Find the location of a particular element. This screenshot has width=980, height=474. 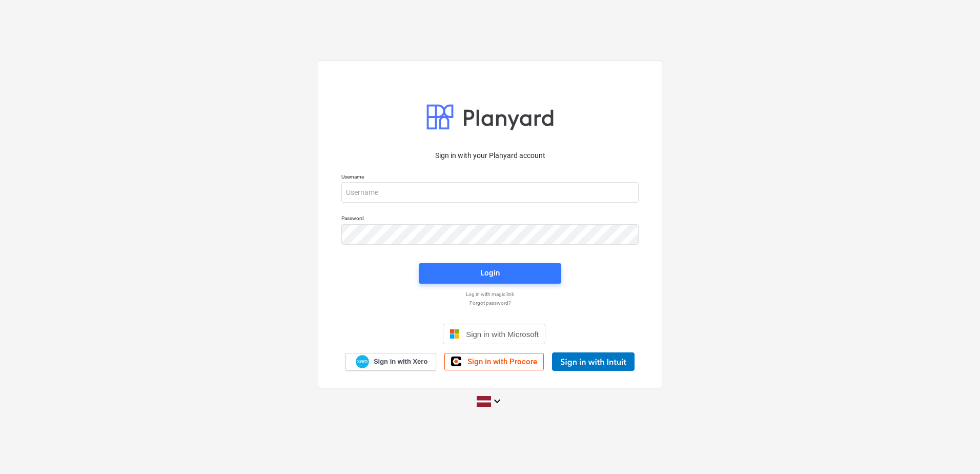

p: Password is located at coordinates (490, 219).